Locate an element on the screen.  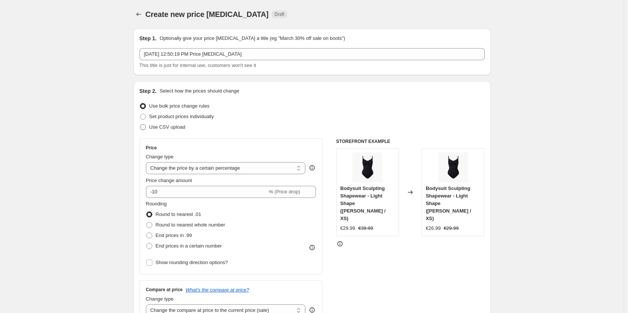
span: This title is just for internal use, customers won't see it is located at coordinates (198, 65).